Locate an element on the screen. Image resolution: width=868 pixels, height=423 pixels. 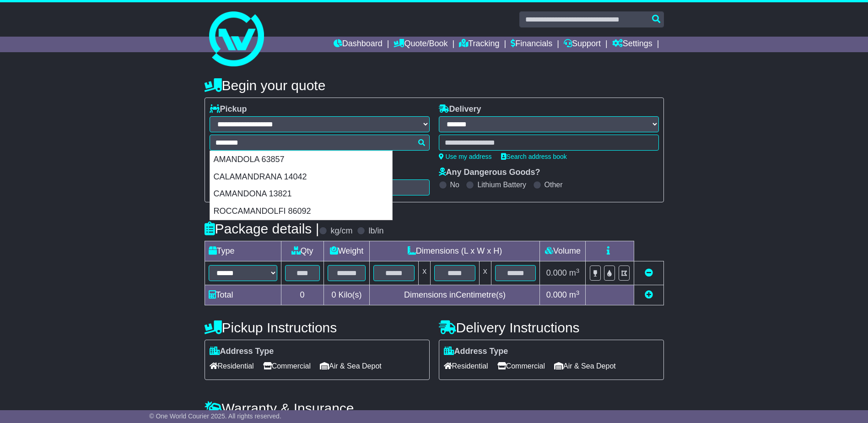
a: Tracking is located at coordinates (479, 44).